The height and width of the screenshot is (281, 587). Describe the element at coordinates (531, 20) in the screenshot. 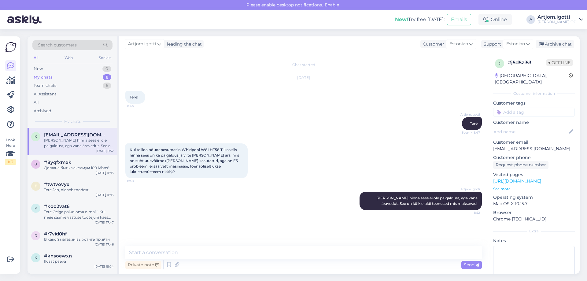

I see `div: A` at that location.